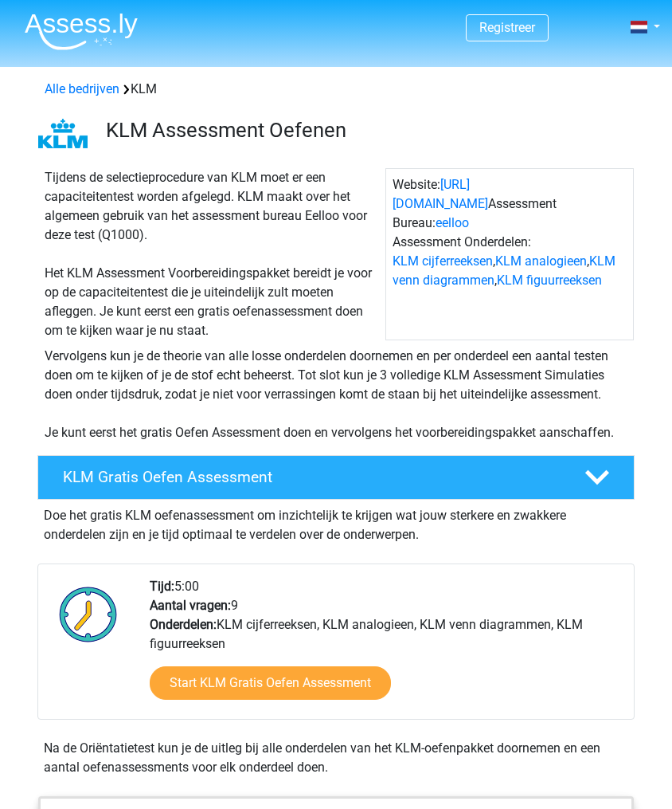 This screenshot has height=809, width=672. What do you see at coordinates (336, 522) in the screenshot?
I see `div: Doe het gratis KLM oefenassessment om inzichtelijk te krijgen wat jouw sterkere en zwakkere onder...` at bounding box center [336, 522].